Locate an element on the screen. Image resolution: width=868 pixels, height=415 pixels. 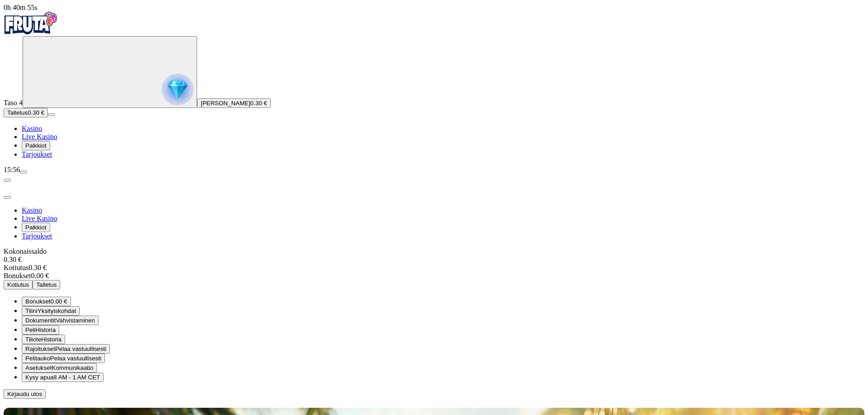
span: 0.00 € is located at coordinates (59, 302).